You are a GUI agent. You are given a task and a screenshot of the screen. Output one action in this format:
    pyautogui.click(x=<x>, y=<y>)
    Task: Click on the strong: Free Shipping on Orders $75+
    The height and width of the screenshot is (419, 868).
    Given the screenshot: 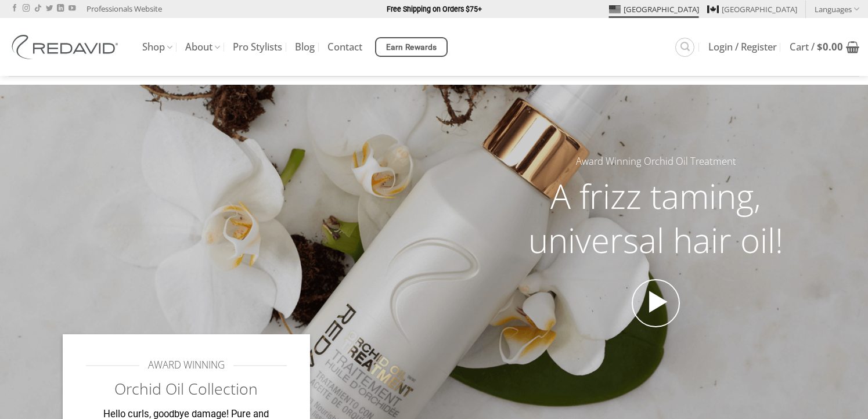 What is the action you would take?
    pyautogui.click(x=434, y=9)
    